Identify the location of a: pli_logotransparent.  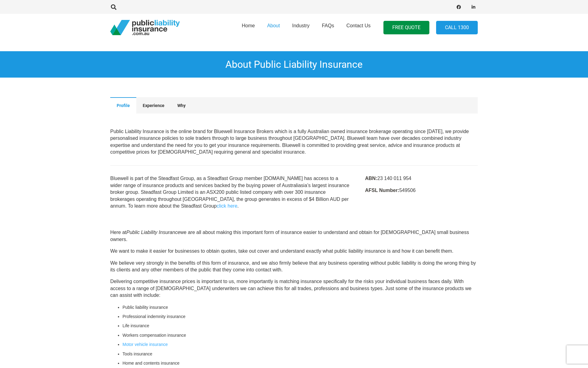
(145, 28).